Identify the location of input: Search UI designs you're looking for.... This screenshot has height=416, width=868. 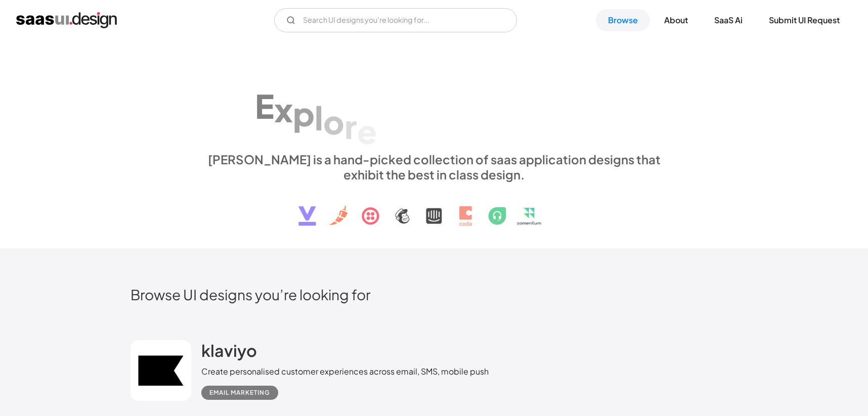
(395, 20).